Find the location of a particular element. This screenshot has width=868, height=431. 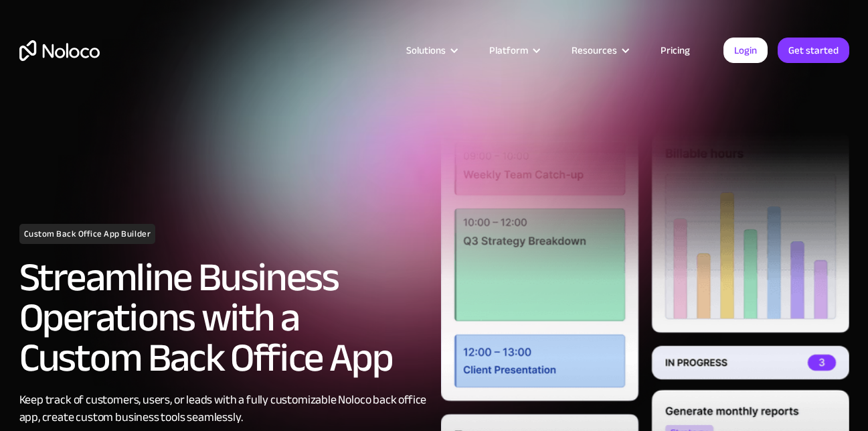

a: Pricing is located at coordinates (676, 50).